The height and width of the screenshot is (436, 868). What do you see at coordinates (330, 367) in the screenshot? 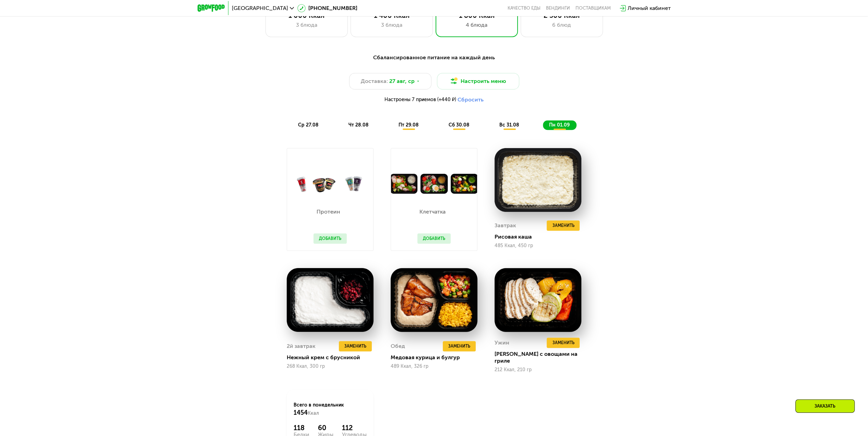
I see `div: 268 Ккал, 300 гр` at bounding box center [330, 367].